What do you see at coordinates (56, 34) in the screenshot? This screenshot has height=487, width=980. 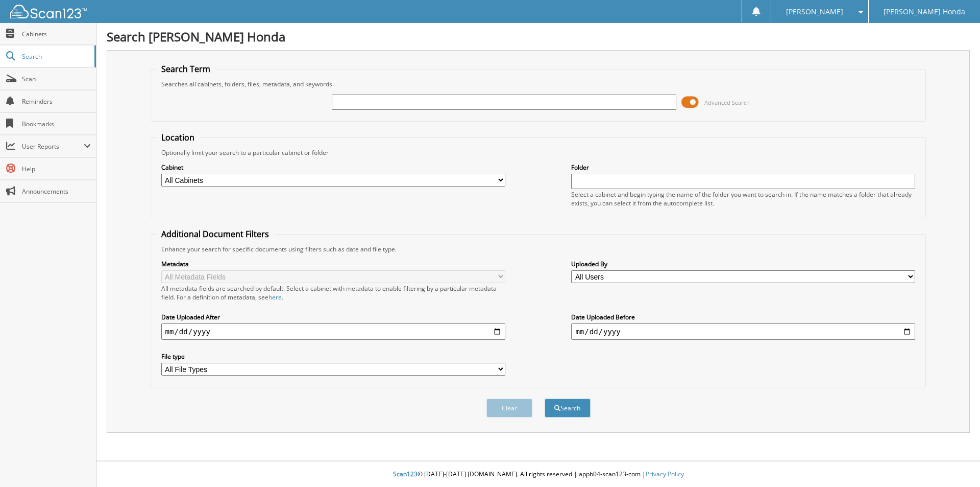 I see `span: Cabinets` at bounding box center [56, 34].